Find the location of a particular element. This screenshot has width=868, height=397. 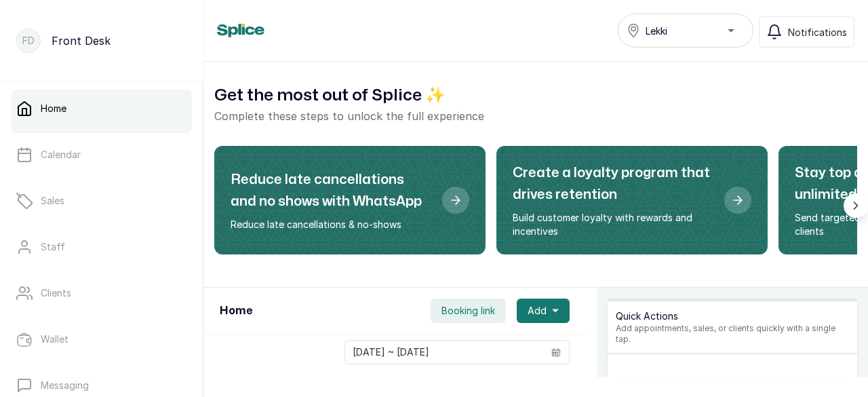

span: Add is located at coordinates (537, 311).